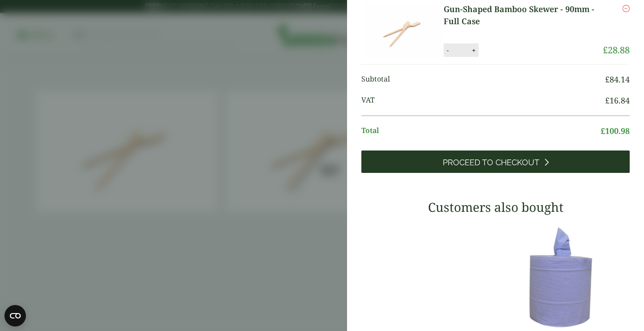  What do you see at coordinates (483, 100) in the screenshot?
I see `span: VAT` at bounding box center [483, 100].